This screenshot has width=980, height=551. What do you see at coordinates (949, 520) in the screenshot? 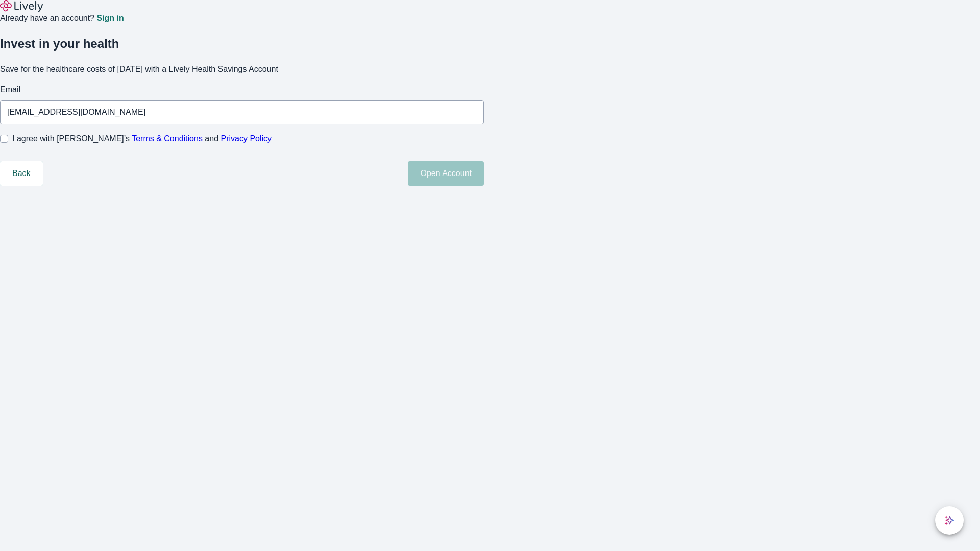
I see `svg: Lively AI Assistant` at bounding box center [949, 520].